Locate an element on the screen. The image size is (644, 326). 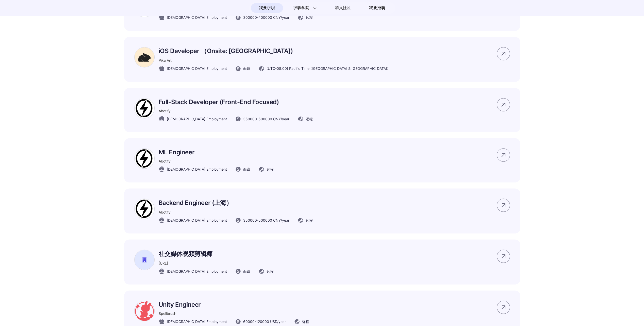
span: 300000 - 400000 CNY /year is located at coordinates (266, 17).